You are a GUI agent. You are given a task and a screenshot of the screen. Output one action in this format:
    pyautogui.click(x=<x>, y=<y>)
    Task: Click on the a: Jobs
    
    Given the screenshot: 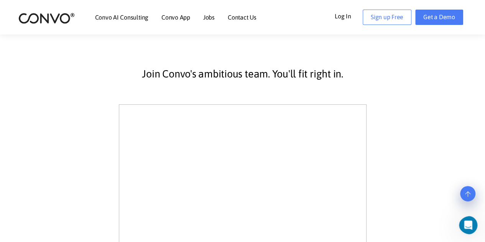 What is the action you would take?
    pyautogui.click(x=209, y=17)
    